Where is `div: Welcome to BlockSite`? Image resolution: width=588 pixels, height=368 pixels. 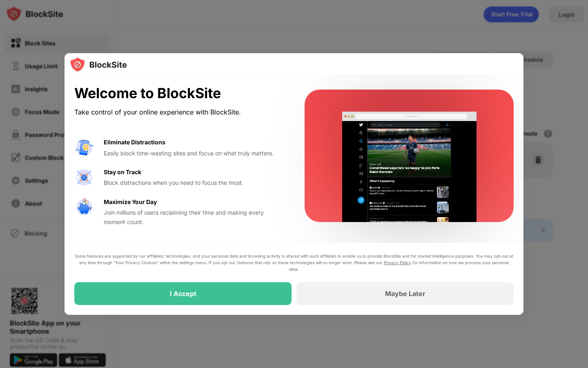 div: Welcome to BlockSite is located at coordinates (180, 93).